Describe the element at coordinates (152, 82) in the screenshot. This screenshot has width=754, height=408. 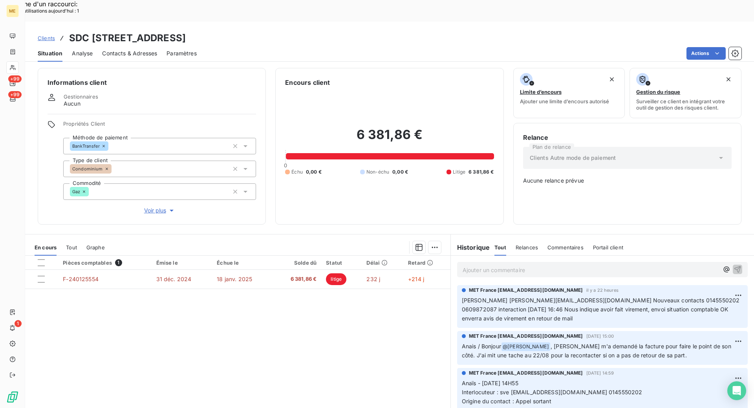
I see `h6: Informations client` at that location.